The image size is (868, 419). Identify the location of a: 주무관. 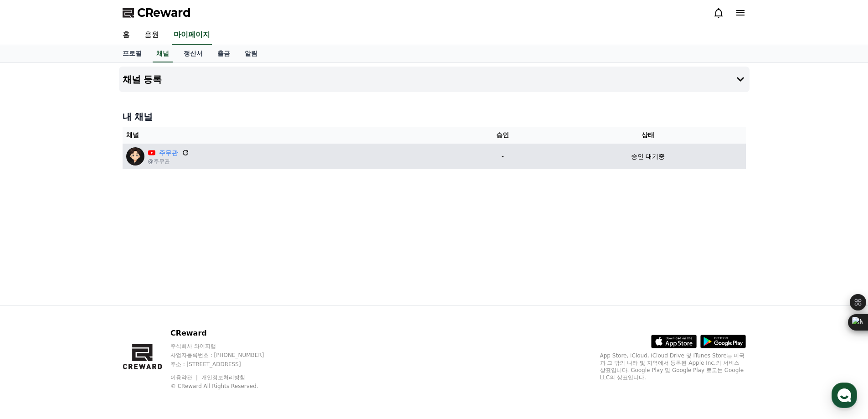
(169, 153).